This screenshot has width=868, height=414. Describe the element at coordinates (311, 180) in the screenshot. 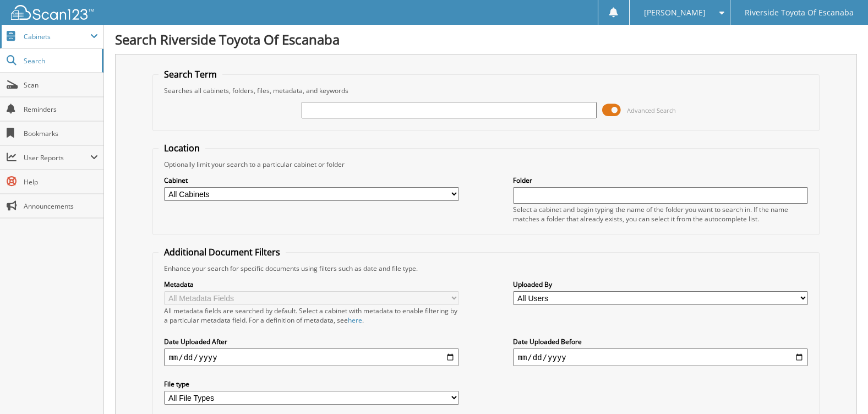

I see `label: Cabinet` at that location.